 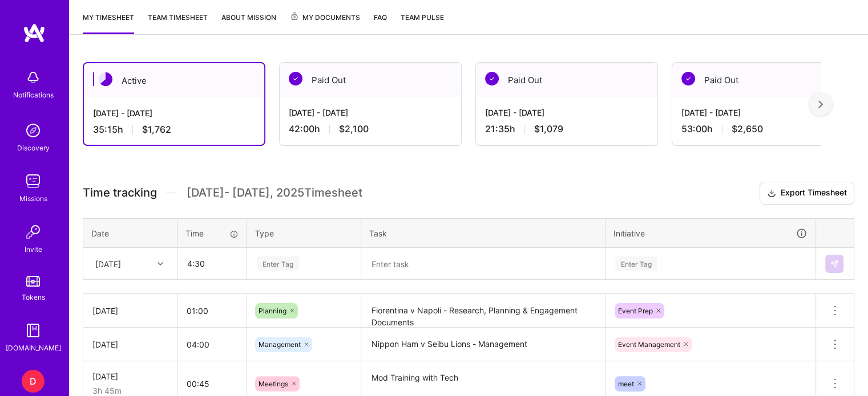 I want to click on span: Meetings, so click(x=273, y=384).